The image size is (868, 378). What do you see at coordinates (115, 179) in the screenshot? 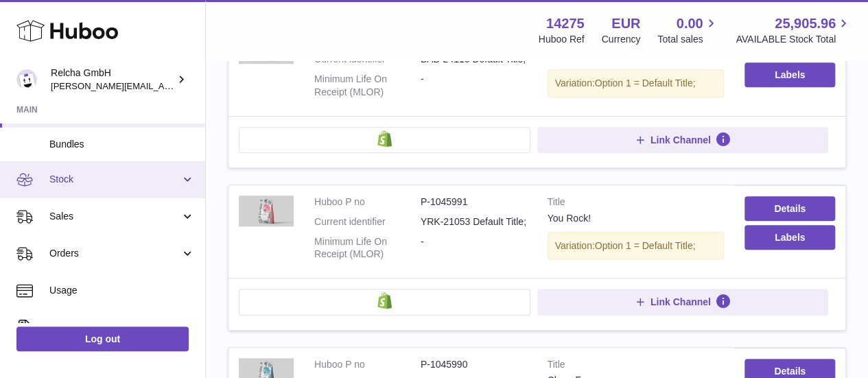
I see `span: Stock` at bounding box center [115, 179].